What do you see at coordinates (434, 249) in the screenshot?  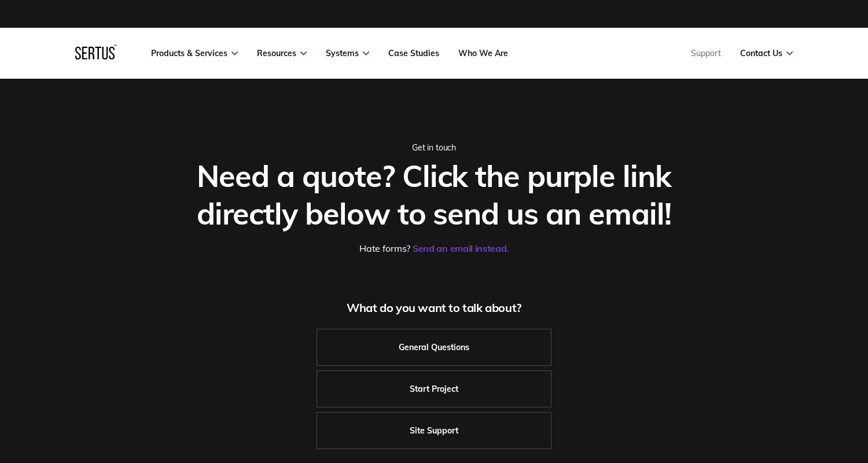 I see `div: Hate forms?` at bounding box center [434, 249].